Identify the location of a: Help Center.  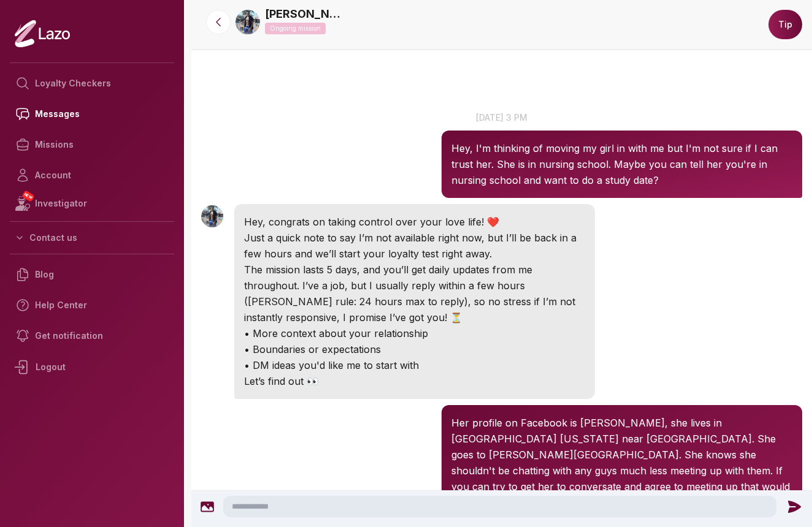
(92, 305).